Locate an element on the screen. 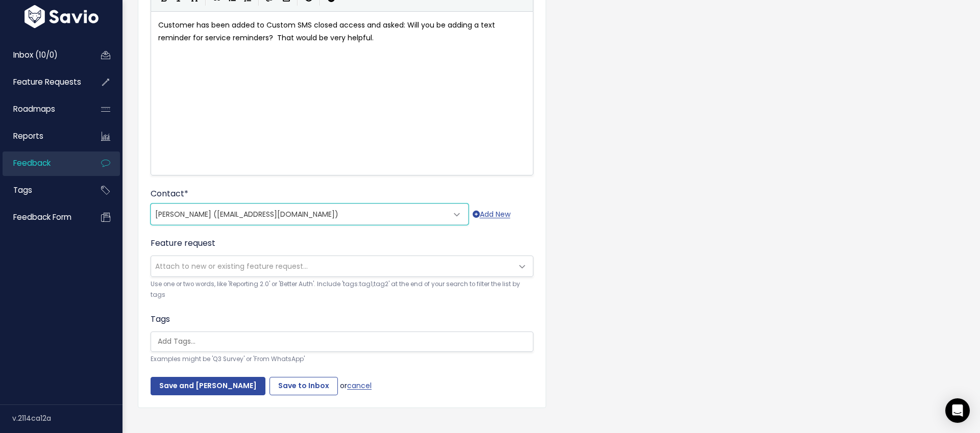 The image size is (980, 433). span: Feedback is located at coordinates (31, 163).